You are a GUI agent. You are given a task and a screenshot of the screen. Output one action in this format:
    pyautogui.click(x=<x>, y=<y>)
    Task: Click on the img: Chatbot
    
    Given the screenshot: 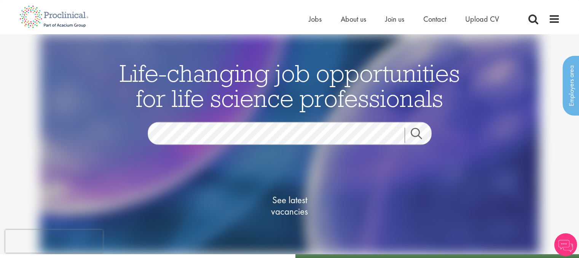 What is the action you would take?
    pyautogui.click(x=566, y=245)
    